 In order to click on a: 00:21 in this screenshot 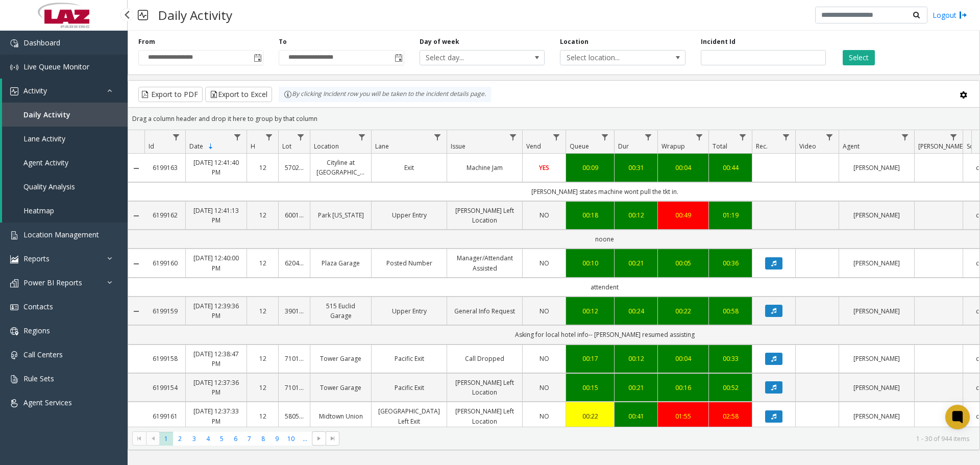, I will do `click(636, 388)`.